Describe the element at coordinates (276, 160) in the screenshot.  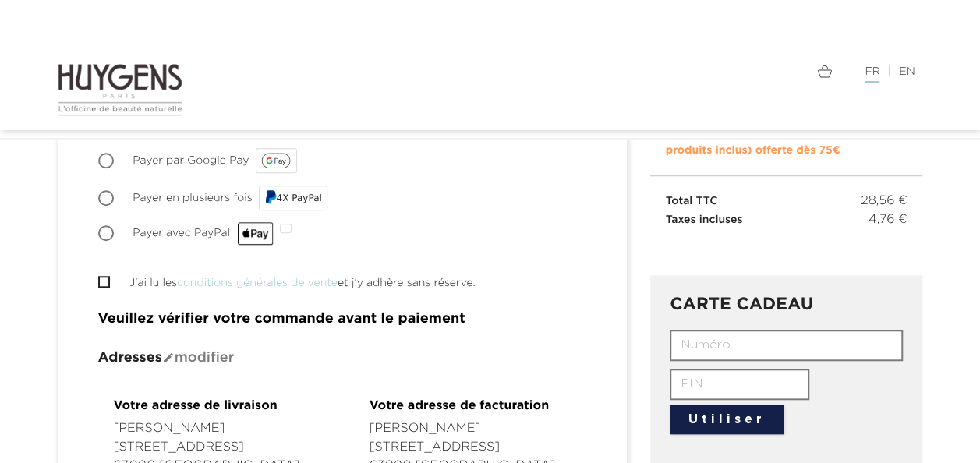
I see `img: google_pay` at that location.